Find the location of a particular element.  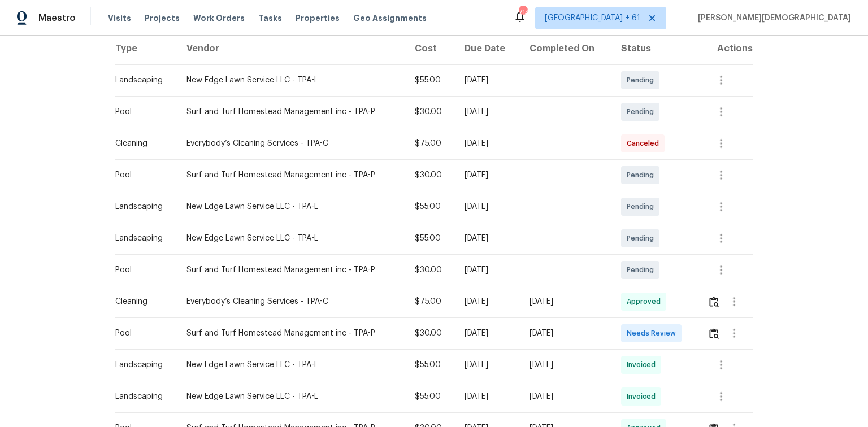

th: Due Date is located at coordinates (488, 48).